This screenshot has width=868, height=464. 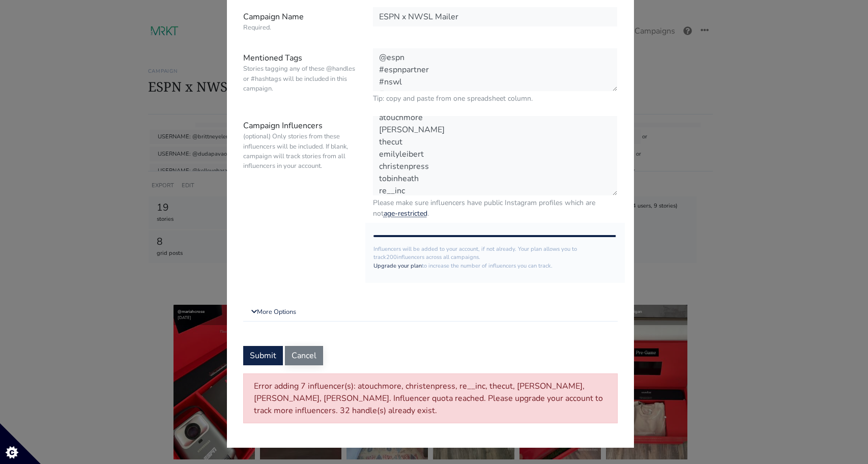 What do you see at coordinates (300, 27) in the screenshot?
I see `small: Required.` at bounding box center [300, 27].